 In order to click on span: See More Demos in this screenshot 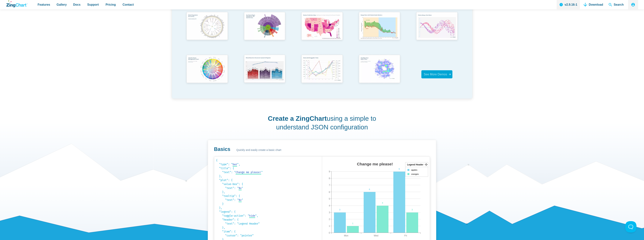, I will do `click(435, 74)`.